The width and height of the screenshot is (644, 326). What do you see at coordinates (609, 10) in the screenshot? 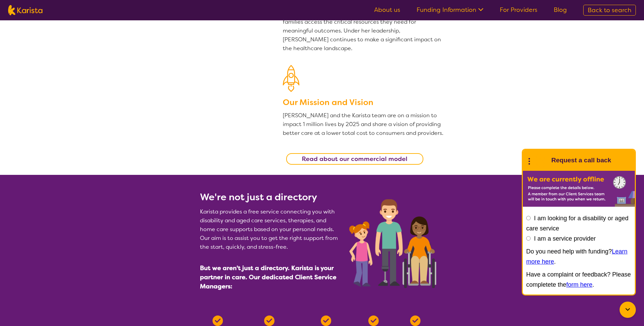
I see `span: Back to search` at bounding box center [609, 10].